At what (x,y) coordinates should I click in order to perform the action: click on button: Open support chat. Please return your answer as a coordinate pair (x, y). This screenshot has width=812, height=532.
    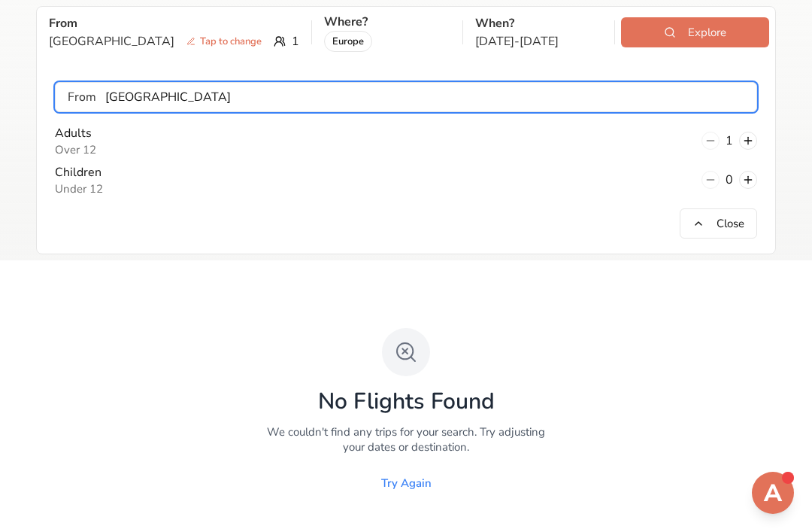
    Looking at the image, I should click on (773, 492).